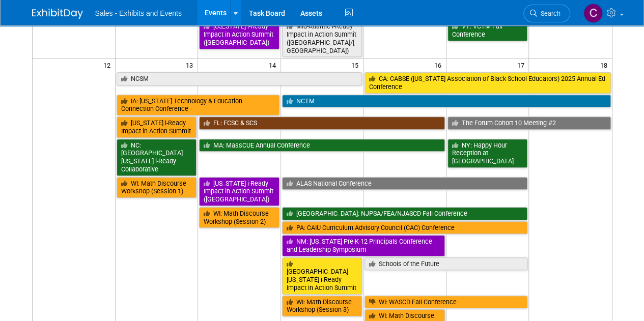 The width and height of the screenshot is (644, 321). What do you see at coordinates (191, 64) in the screenshot?
I see `span: 13` at bounding box center [191, 64].